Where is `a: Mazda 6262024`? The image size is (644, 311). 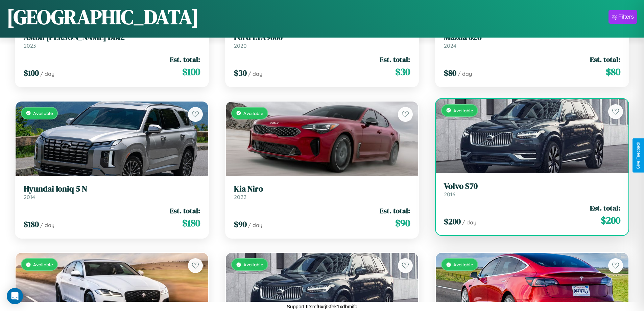 a: Mazda 6262024 is located at coordinates (532, 40).